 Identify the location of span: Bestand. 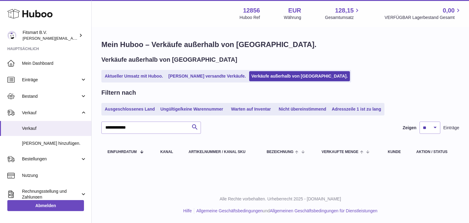
(51, 96).